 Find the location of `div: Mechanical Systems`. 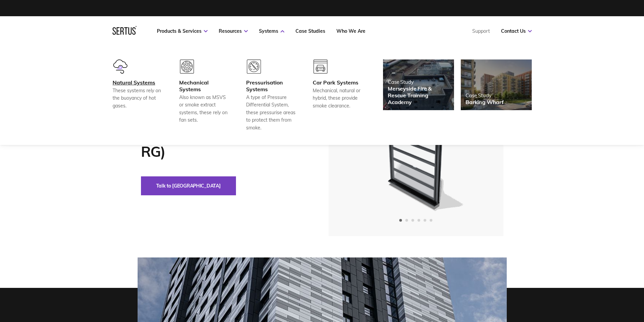

div: Mechanical Systems is located at coordinates (204, 86).